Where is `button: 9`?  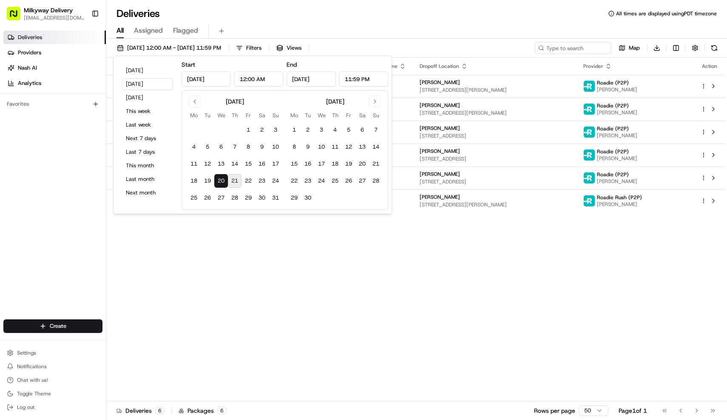
button: 9 is located at coordinates (262, 147).